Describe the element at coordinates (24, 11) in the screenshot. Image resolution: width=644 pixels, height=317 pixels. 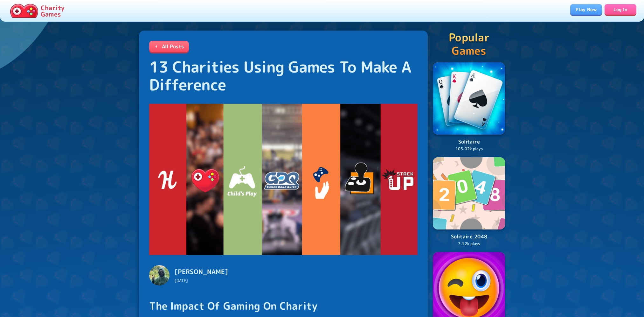
I see `img: Charity.Games` at that location.